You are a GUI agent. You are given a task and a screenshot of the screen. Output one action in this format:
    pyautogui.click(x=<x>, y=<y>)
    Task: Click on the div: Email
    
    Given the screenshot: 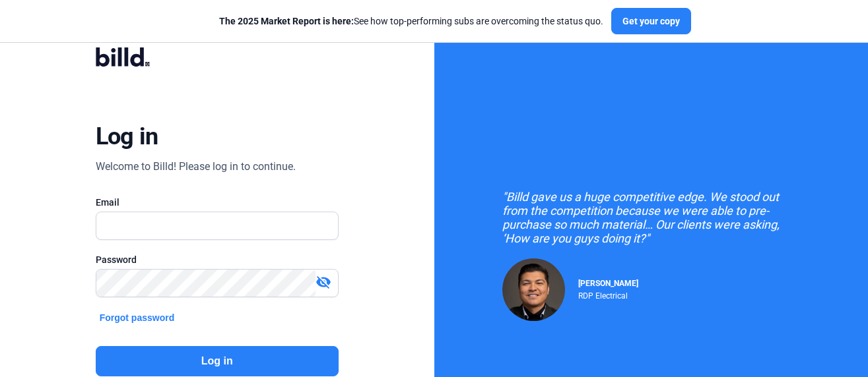 What is the action you would take?
    pyautogui.click(x=217, y=202)
    